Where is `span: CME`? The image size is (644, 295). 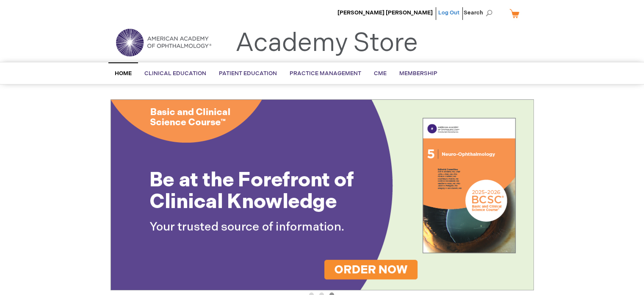 span: CME is located at coordinates (380, 73).